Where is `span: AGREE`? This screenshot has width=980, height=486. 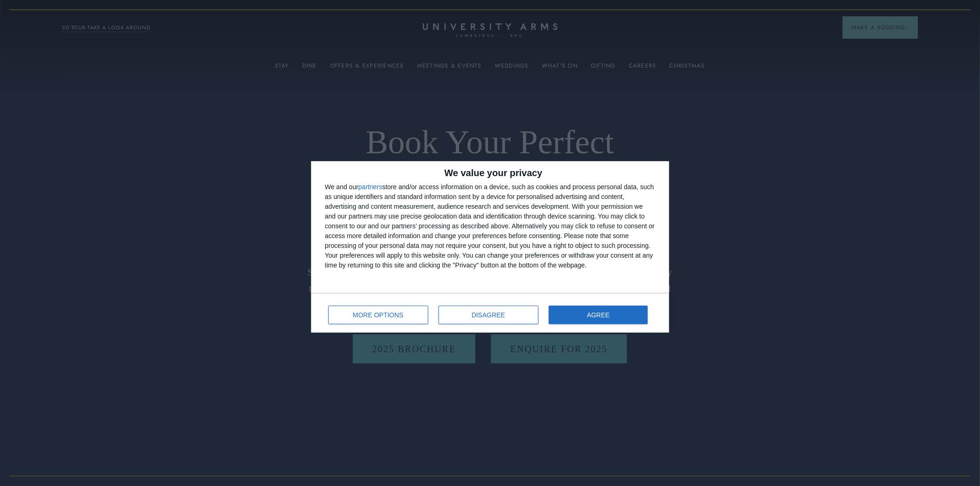 span: AGREE is located at coordinates (599, 314).